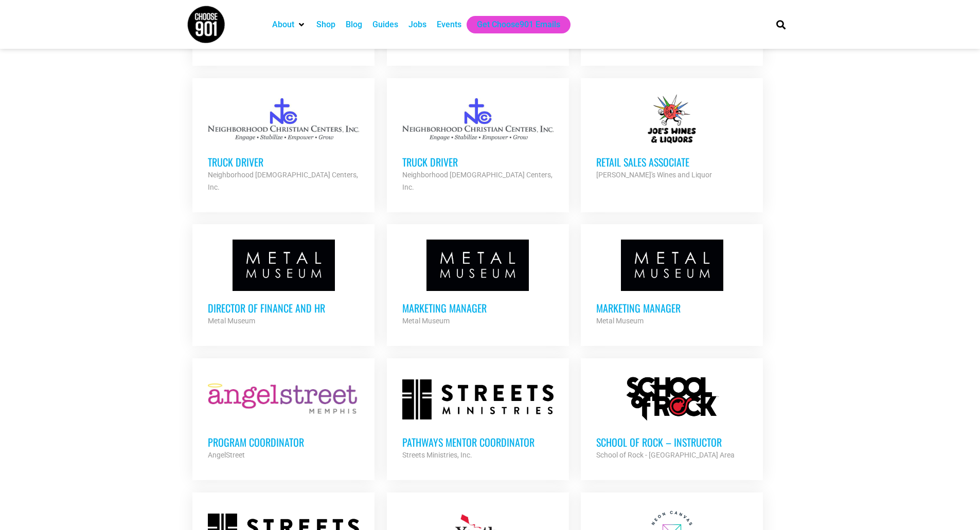 This screenshot has height=530, width=980. Describe the element at coordinates (283, 418) in the screenshot. I see `a: Program Coordinator AngelStreet` at that location.